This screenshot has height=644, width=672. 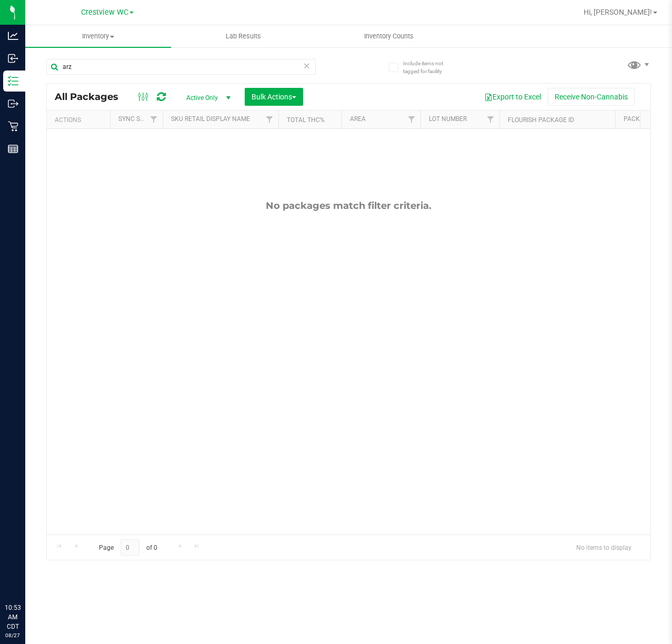 I want to click on span: All Packages, so click(x=92, y=96).